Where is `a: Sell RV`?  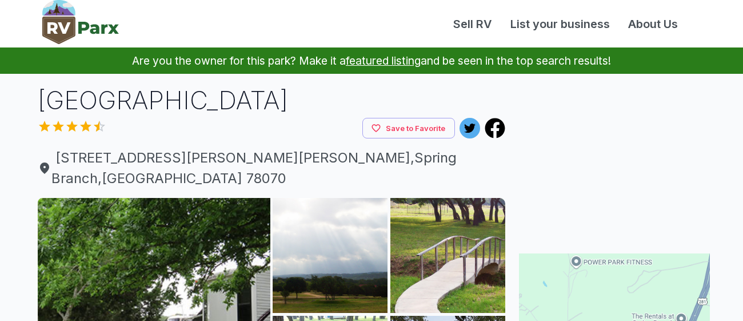 a: Sell RV is located at coordinates (473, 24).